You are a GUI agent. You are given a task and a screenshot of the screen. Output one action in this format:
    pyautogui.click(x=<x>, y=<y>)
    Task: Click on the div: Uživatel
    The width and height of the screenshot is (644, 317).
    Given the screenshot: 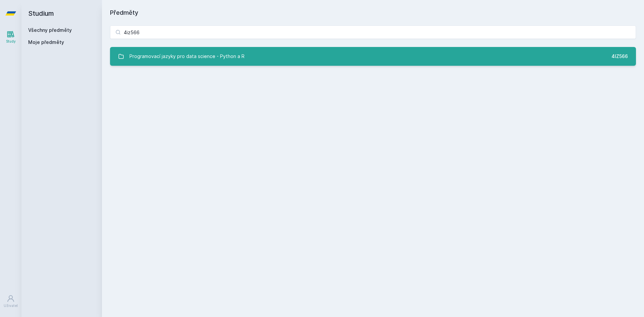 What is the action you would take?
    pyautogui.click(x=11, y=306)
    